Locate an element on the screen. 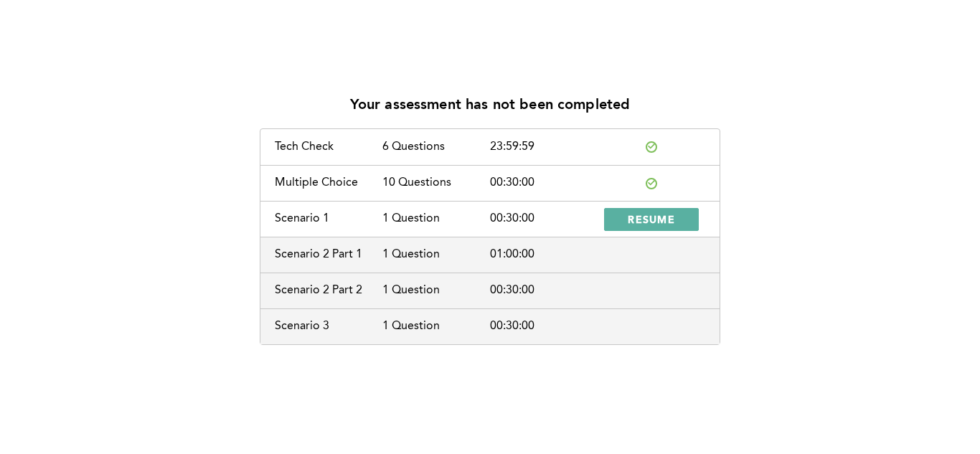  div: Tech Check is located at coordinates (329, 147).